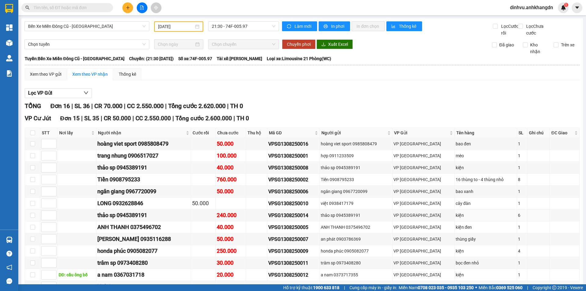 The height and width of the screenshot is (291, 586). What do you see at coordinates (86, 93) in the screenshot?
I see `span: down` at bounding box center [86, 93].